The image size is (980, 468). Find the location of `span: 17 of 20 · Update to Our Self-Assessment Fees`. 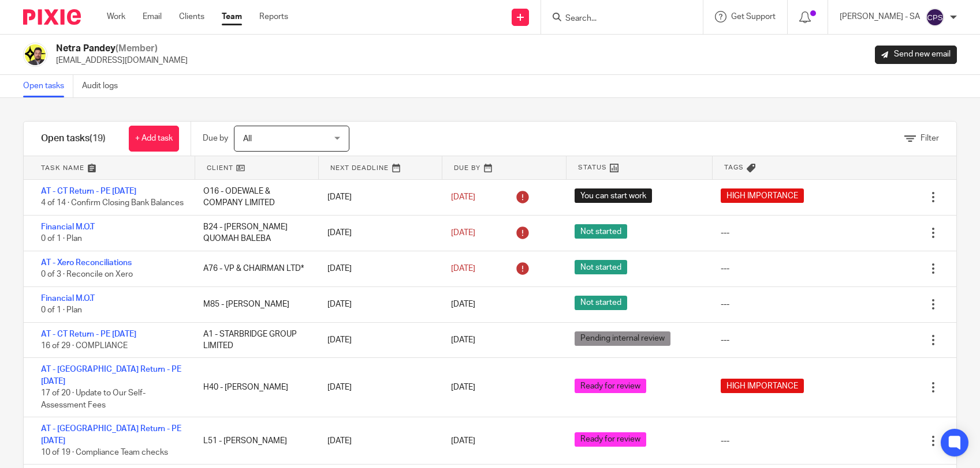

span: 17 of 20 · Update to Our Self-Assessment Fees is located at coordinates (93, 399).